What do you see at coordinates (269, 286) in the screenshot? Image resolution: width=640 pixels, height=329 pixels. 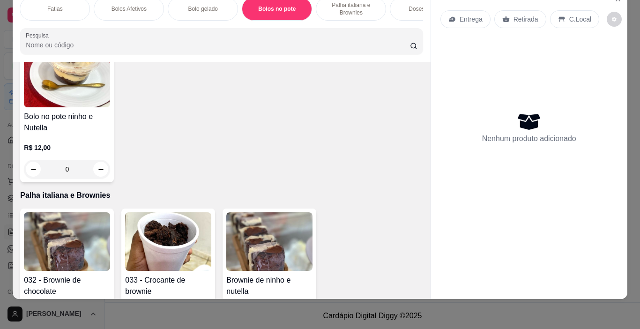 I see `h4: Brownie de ninho e nutella` at bounding box center [269, 286].